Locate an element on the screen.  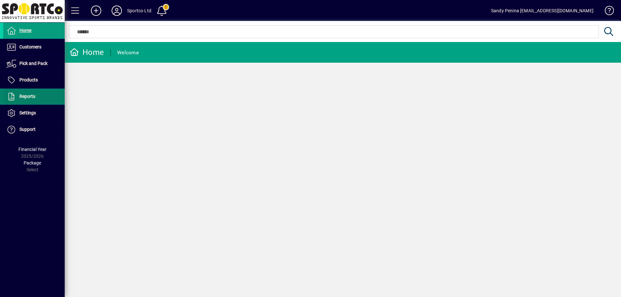
div: Welcome is located at coordinates (128, 53).